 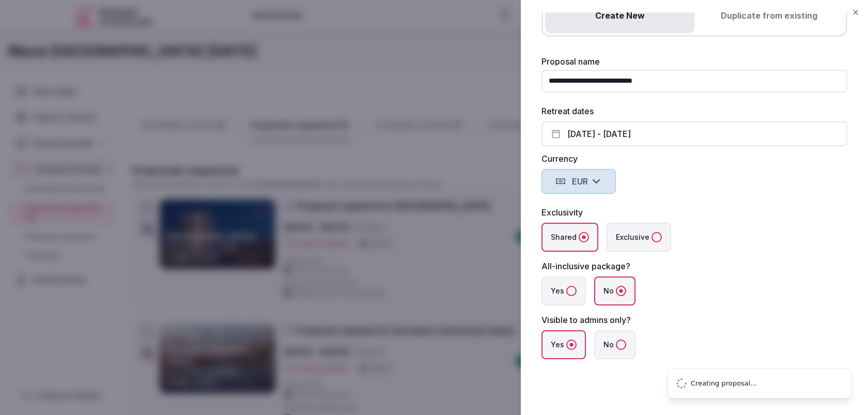 I want to click on label: Shared, so click(x=570, y=237).